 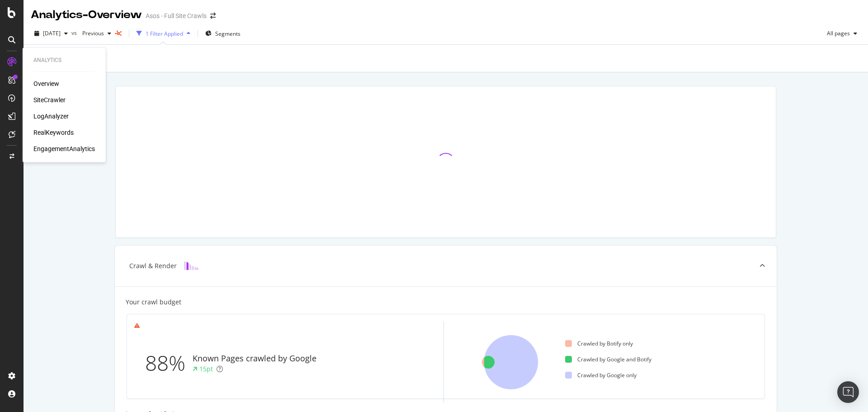 What do you see at coordinates (51, 116) in the screenshot?
I see `div: LogAnalyzer` at bounding box center [51, 116].